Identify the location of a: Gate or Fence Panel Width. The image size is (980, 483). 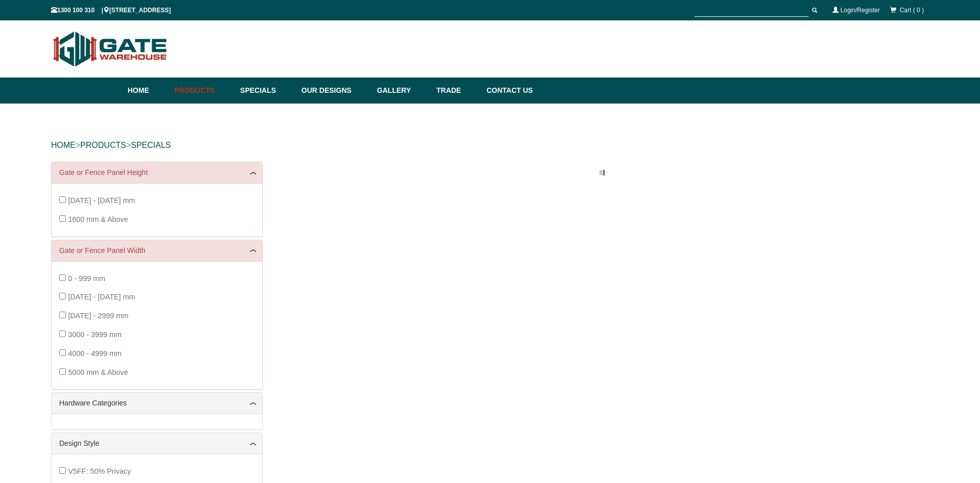
(157, 250).